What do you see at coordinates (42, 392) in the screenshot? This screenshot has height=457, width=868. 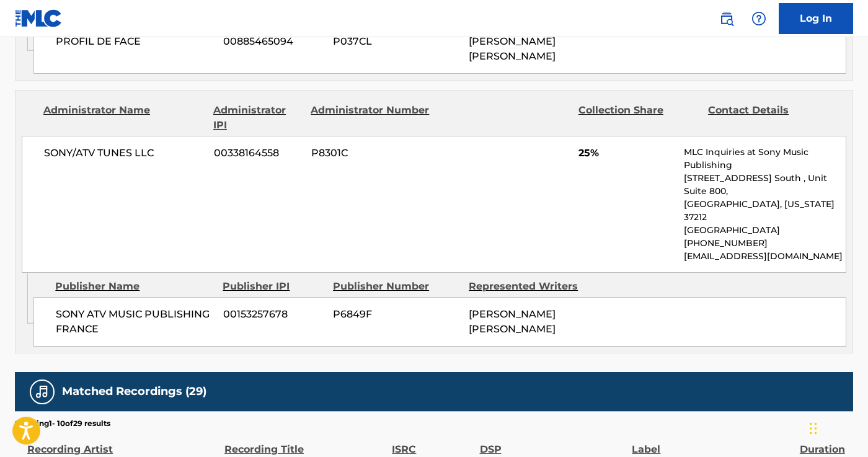 I see `img: Matched Recordings` at bounding box center [42, 392].